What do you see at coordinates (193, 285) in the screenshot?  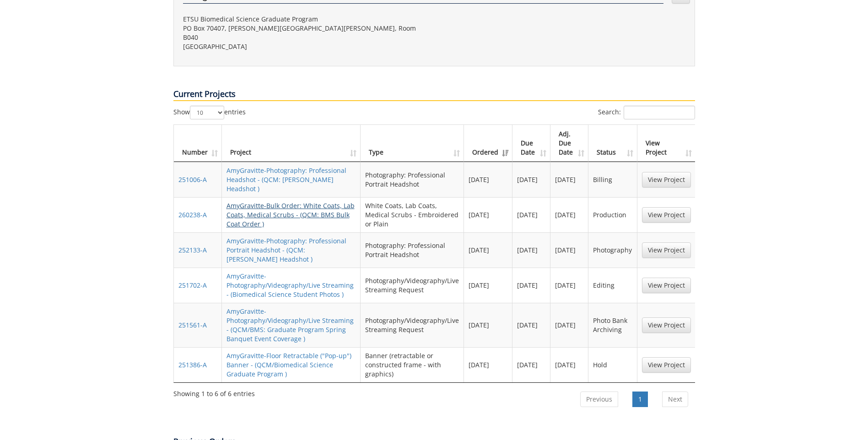 I see `a: 251702-A` at bounding box center [193, 285].